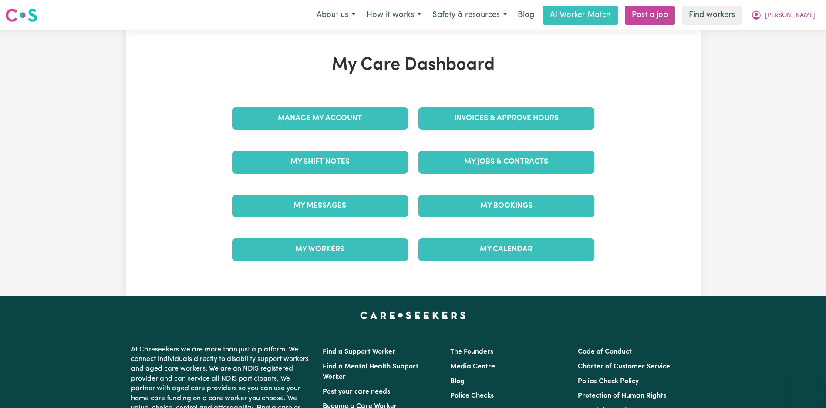 This screenshot has height=408, width=826. What do you see at coordinates (320, 206) in the screenshot?
I see `a: My Messages` at bounding box center [320, 206].